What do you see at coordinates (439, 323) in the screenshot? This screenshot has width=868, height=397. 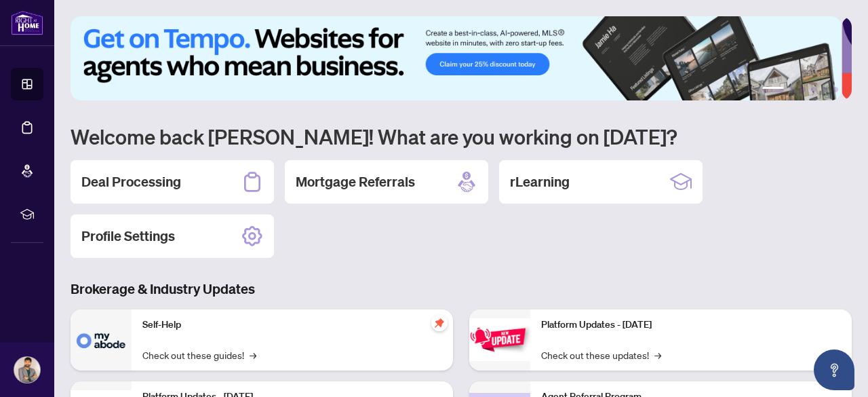 I see `span: pushpin` at bounding box center [439, 323].